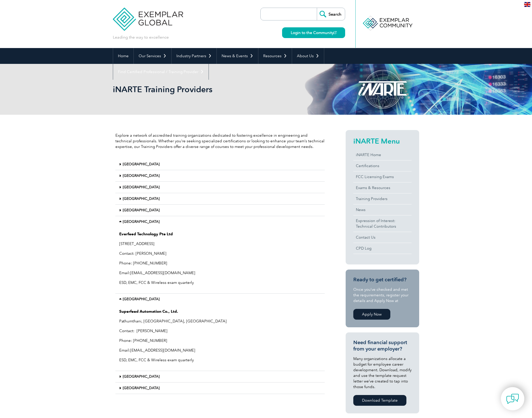 The height and width of the screenshot is (418, 532). I want to click on img: open_square.png, so click(335, 32).